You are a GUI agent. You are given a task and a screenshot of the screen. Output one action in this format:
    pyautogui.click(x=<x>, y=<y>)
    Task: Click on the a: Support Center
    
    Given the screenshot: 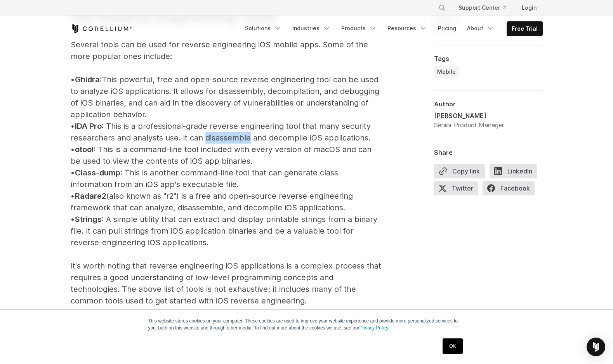 What is the action you would take?
    pyautogui.click(x=482, y=7)
    